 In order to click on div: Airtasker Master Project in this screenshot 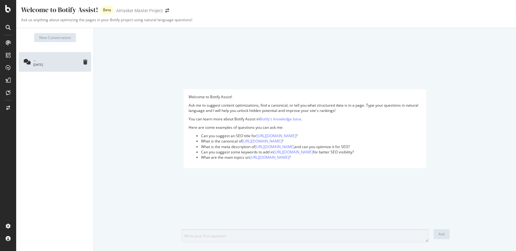, I will do `click(140, 11)`.